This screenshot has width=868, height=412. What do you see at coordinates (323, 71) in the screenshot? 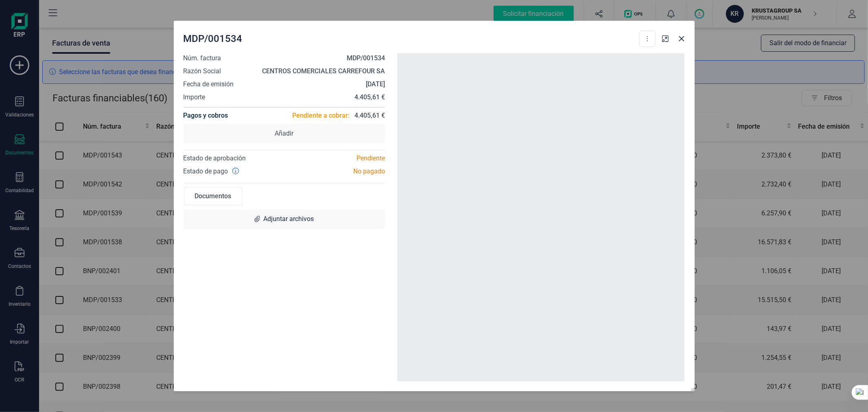
I see `strong: CENTROS COMERCIALES CARREFOUR SA` at bounding box center [323, 71].